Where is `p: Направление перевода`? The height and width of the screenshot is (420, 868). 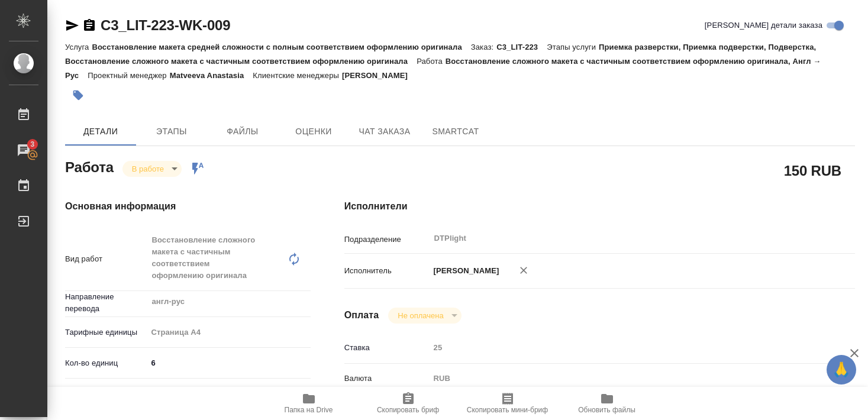
p: Направление перевода is located at coordinates (106, 303).